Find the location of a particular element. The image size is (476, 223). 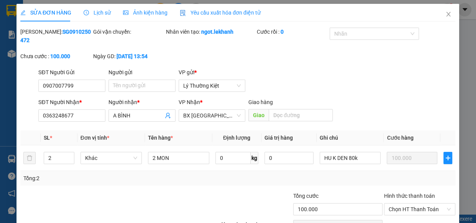

img: icon is located at coordinates (183, 13).